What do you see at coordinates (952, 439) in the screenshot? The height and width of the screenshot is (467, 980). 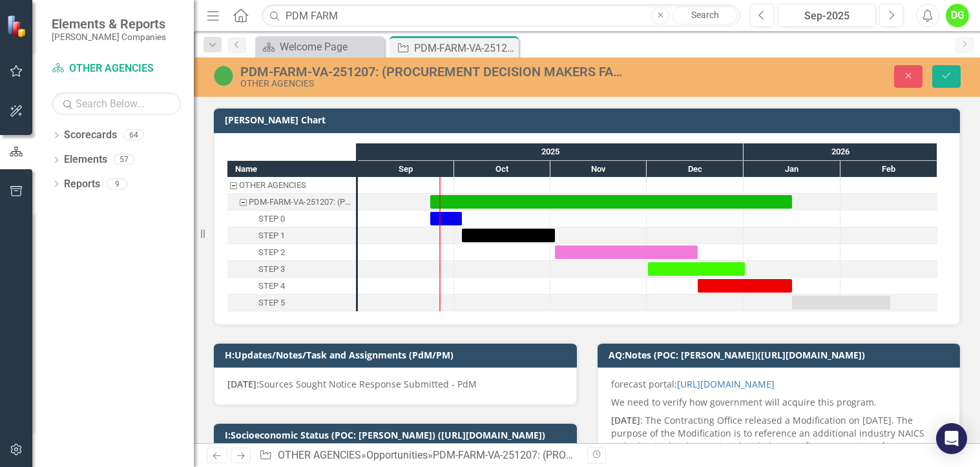 I see `div: Open Intercom Messenger` at bounding box center [952, 439].